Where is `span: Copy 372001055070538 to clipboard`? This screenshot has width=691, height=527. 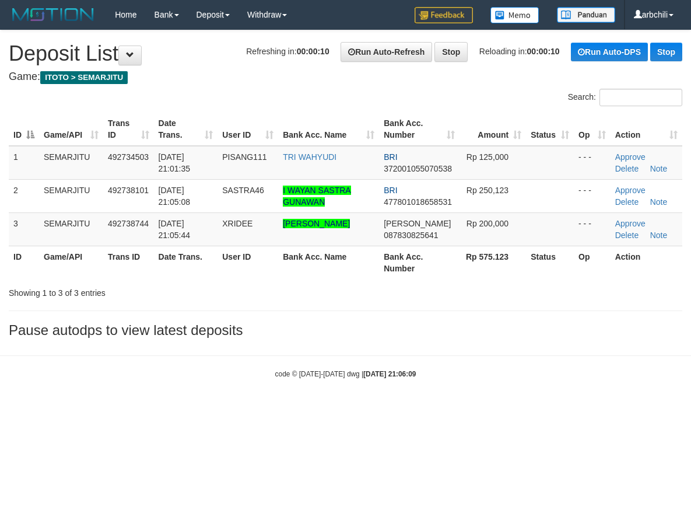 span: Copy 372001055070538 to clipboard is located at coordinates (418, 169).